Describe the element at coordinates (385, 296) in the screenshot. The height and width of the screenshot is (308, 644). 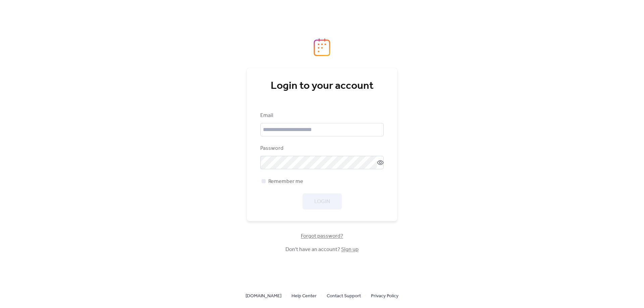
I see `span: Privacy Policy` at that location.